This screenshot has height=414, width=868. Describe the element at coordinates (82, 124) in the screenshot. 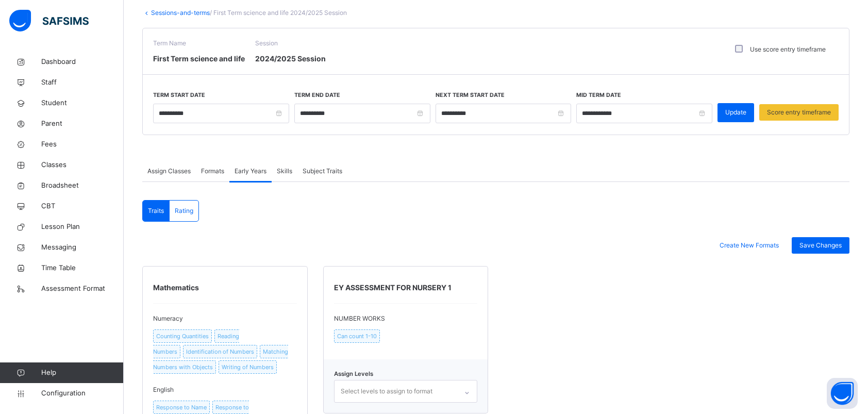

I see `span: Parent` at that location.